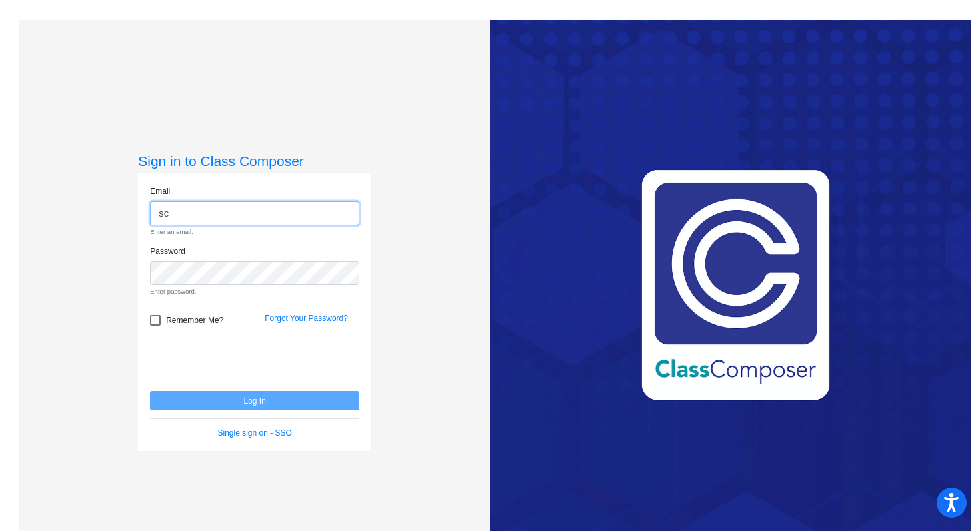 This screenshot has width=980, height=531. What do you see at coordinates (306, 319) in the screenshot?
I see `a: Forgot Your Password?` at bounding box center [306, 319].